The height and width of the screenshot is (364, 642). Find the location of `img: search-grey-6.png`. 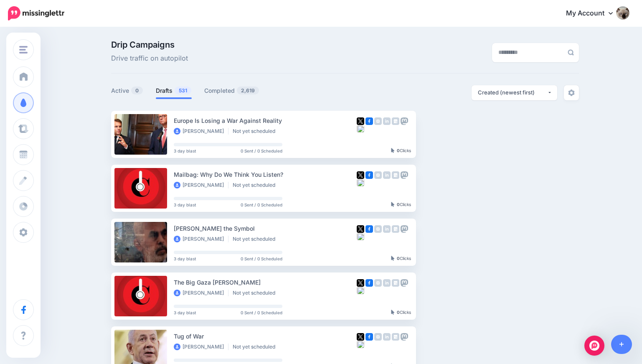

img: search-grey-6.png is located at coordinates (571, 52).